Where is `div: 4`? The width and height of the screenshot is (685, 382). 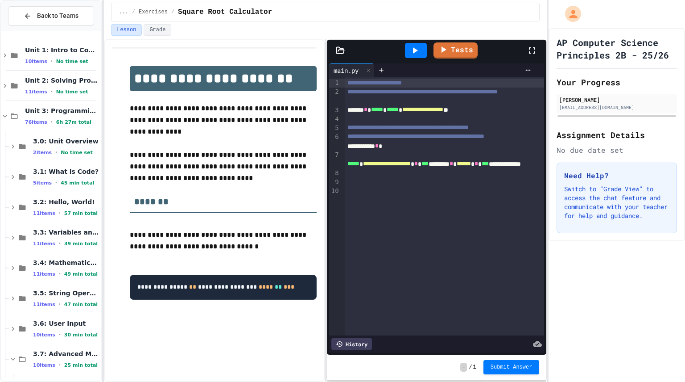
div: 4 is located at coordinates (335, 119).